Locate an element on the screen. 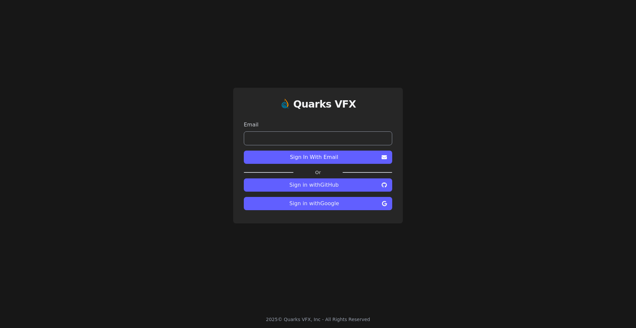  label: Or is located at coordinates (318, 173).